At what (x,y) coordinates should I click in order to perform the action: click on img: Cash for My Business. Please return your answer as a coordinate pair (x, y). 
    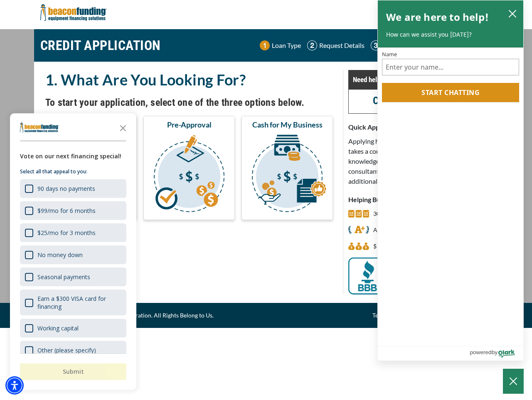
    Looking at the image, I should click on (287, 174).